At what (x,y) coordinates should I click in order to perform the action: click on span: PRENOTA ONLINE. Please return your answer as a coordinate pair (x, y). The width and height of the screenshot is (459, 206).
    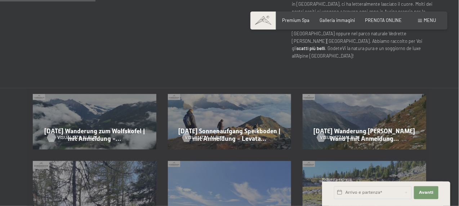
    Looking at the image, I should click on (384, 20).